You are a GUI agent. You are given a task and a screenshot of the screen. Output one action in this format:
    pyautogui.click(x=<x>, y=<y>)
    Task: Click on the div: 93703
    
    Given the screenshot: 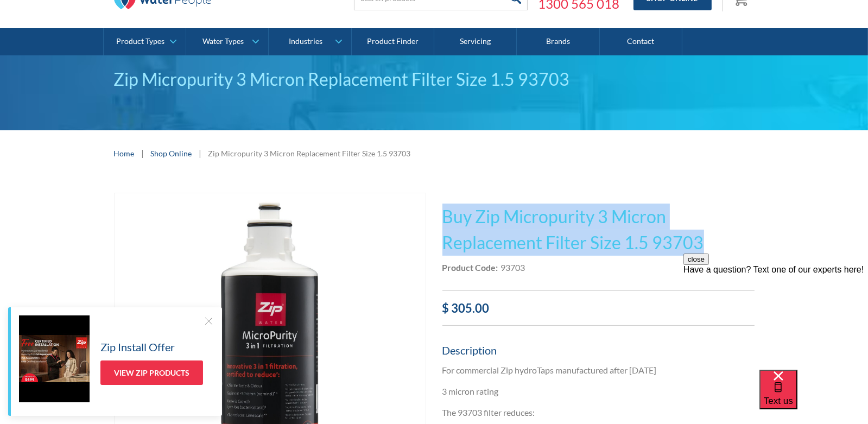 What is the action you would take?
    pyautogui.click(x=513, y=268)
    